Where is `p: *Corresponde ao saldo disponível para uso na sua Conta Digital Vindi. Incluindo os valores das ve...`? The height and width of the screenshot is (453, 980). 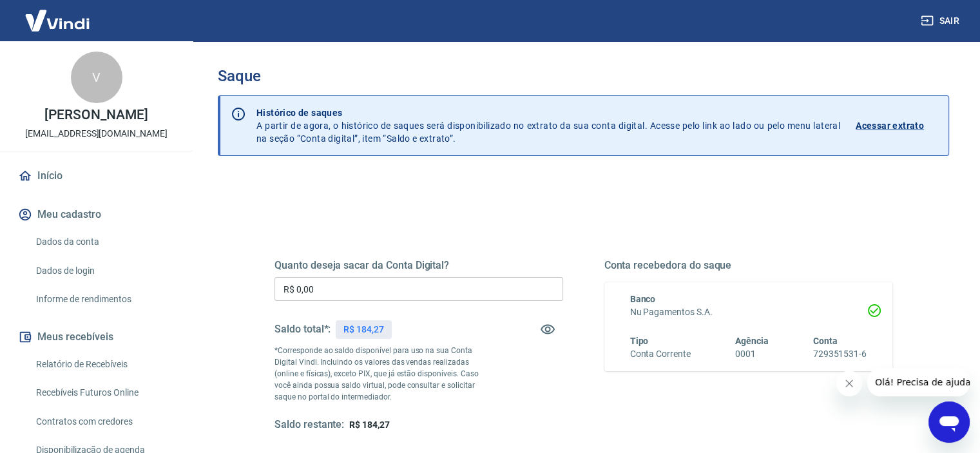
p: *Corresponde ao saldo disponível para uso na sua Conta Digital Vindi. Incluindo os valores das ve... is located at coordinates (383, 374).